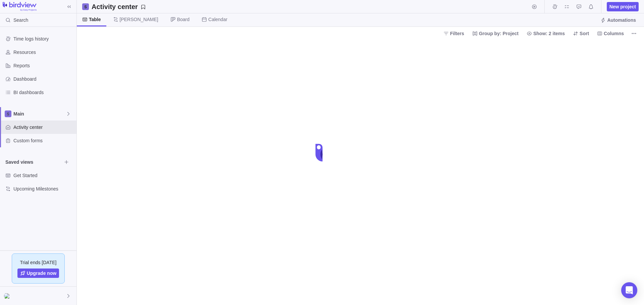  What do you see at coordinates (44, 79) in the screenshot?
I see `span: Dashboard` at bounding box center [44, 79].